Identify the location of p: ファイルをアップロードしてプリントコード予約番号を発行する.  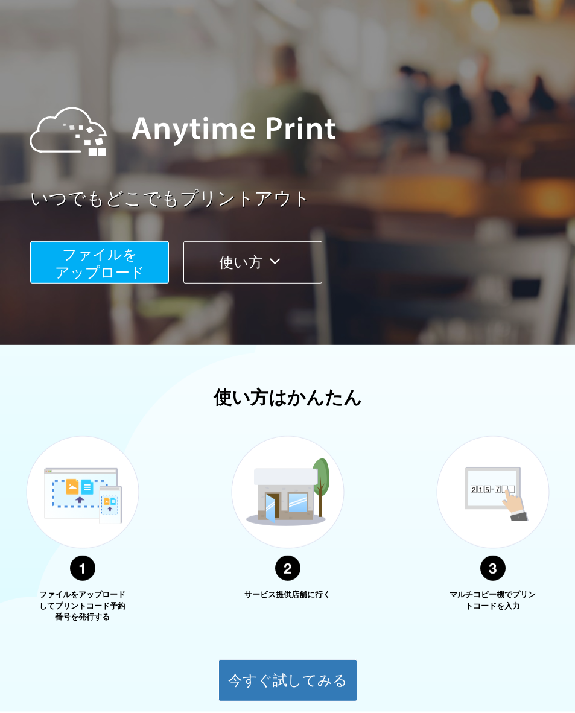
(83, 606).